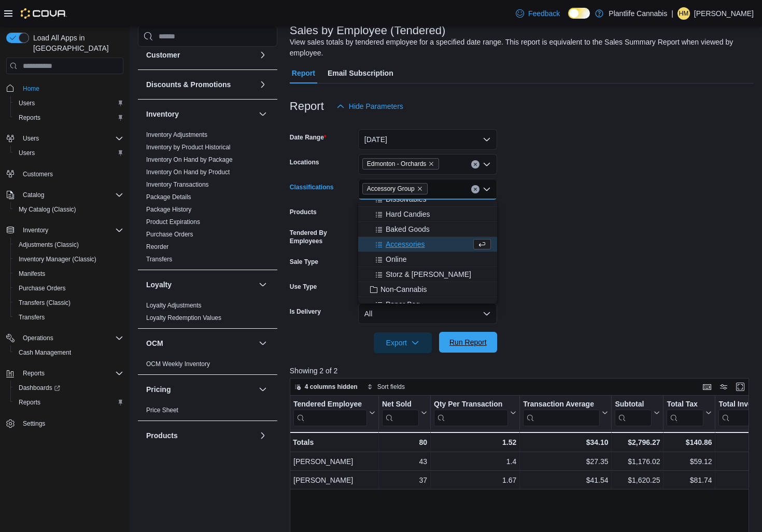  I want to click on div: $34.10, so click(565, 442).